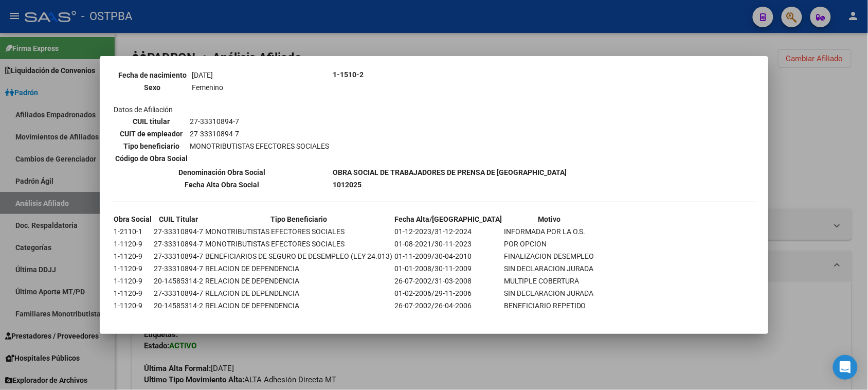 Image resolution: width=868 pixels, height=390 pixels. What do you see at coordinates (448, 305) in the screenshot?
I see `td: 26-07-2002/26-04-2006` at bounding box center [448, 305].